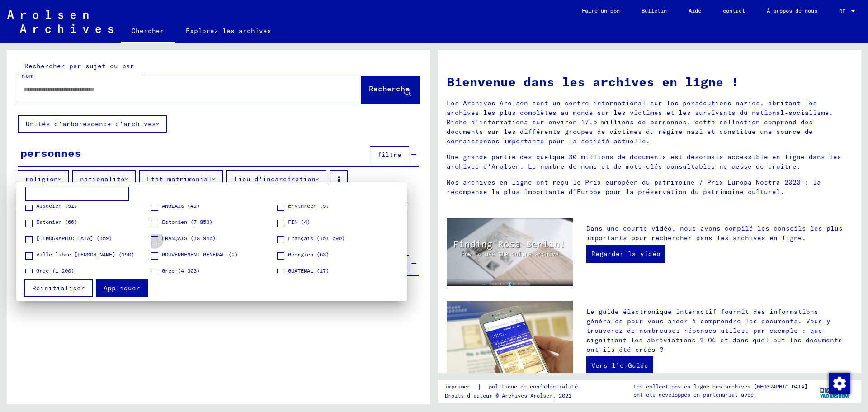  I want to click on font: Estonien (7 853), so click(187, 222).